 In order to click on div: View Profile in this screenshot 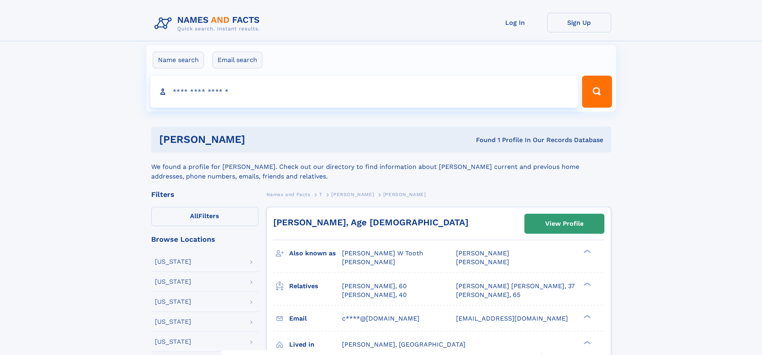, I will do `click(564, 224)`.